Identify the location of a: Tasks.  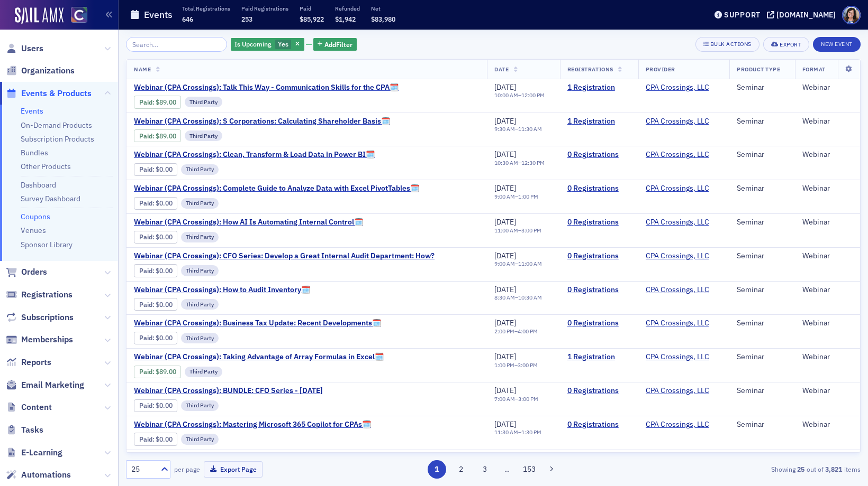
(24, 431).